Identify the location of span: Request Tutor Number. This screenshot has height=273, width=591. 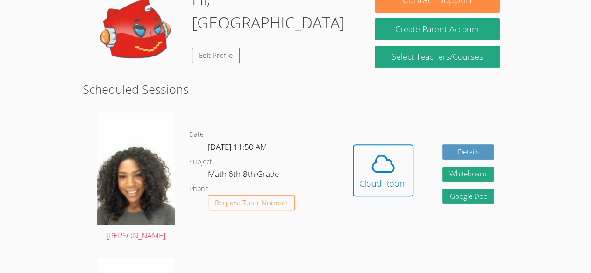
(251, 203).